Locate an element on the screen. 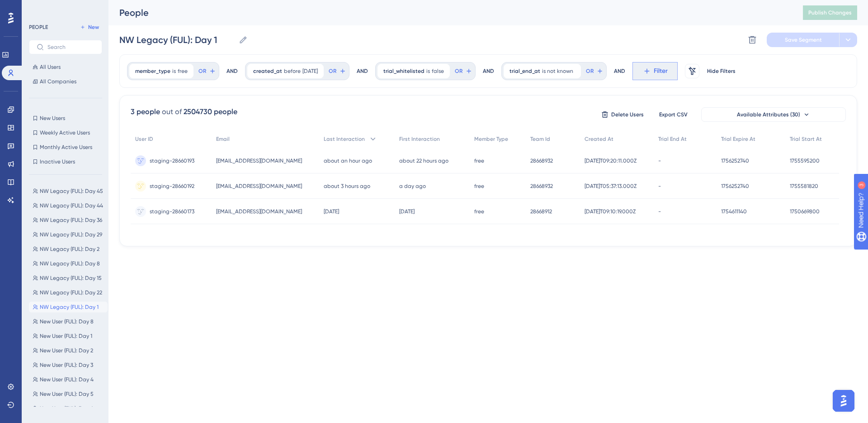 The image size is (868, 423). span: New User (FUL): Day 1 is located at coordinates (66, 336).